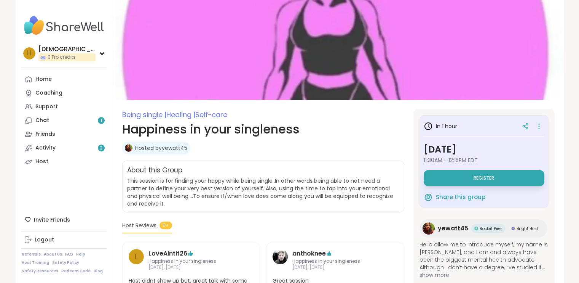  I want to click on a: Help, so click(81, 254).